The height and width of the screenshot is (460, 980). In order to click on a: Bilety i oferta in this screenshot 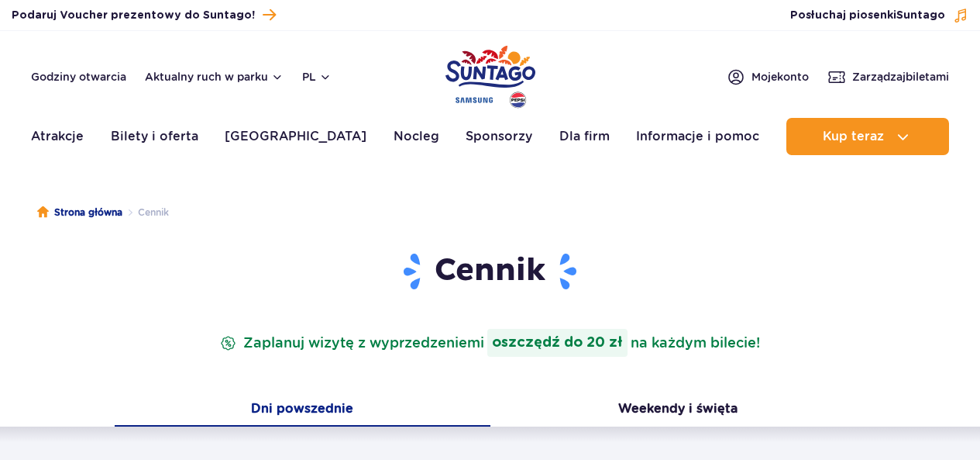, I will do `click(154, 137)`.